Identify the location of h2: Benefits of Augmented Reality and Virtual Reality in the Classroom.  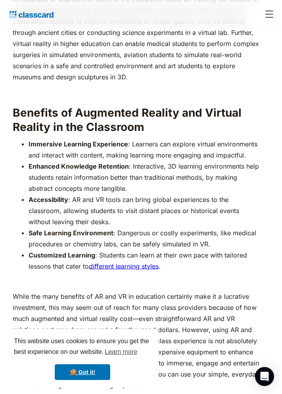
(136, 120).